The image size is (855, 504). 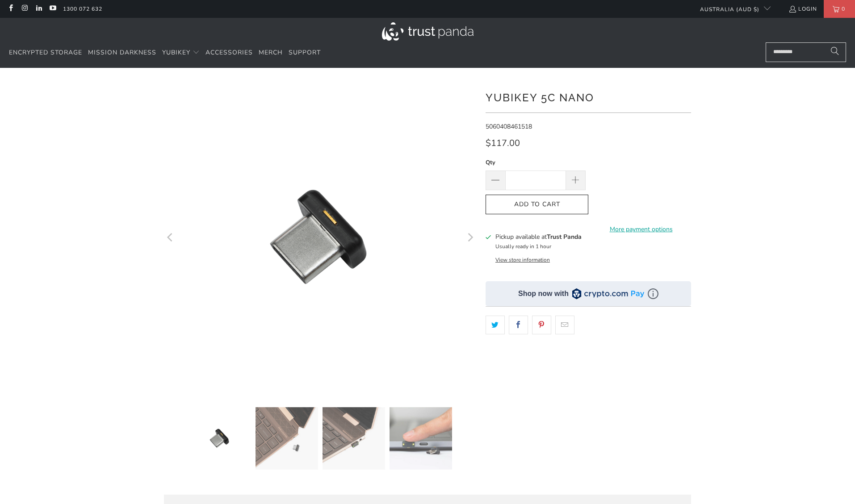 I want to click on h3: Pickup available at, so click(x=538, y=237).